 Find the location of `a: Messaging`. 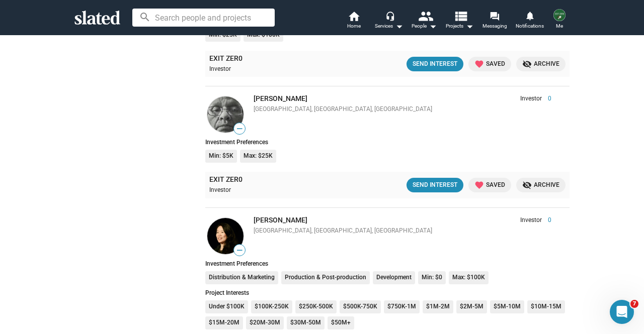

a: Messaging is located at coordinates (494, 21).